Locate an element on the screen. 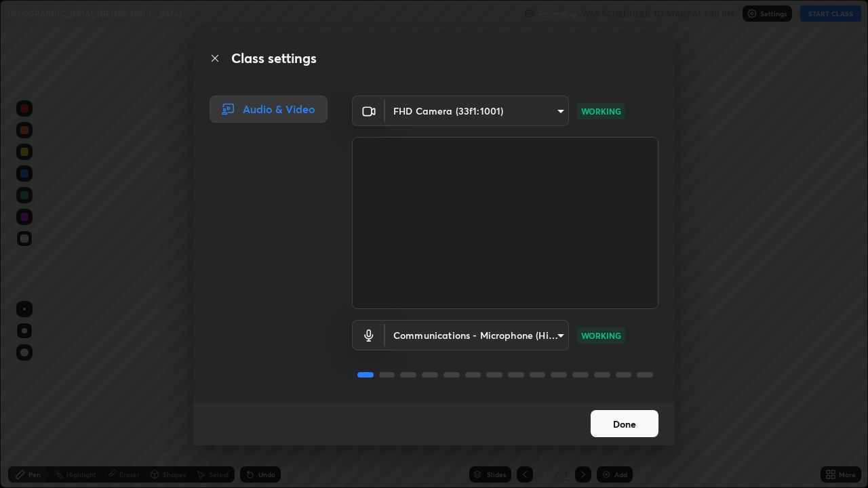 The width and height of the screenshot is (868, 488). div: Audio & Video is located at coordinates (268, 109).